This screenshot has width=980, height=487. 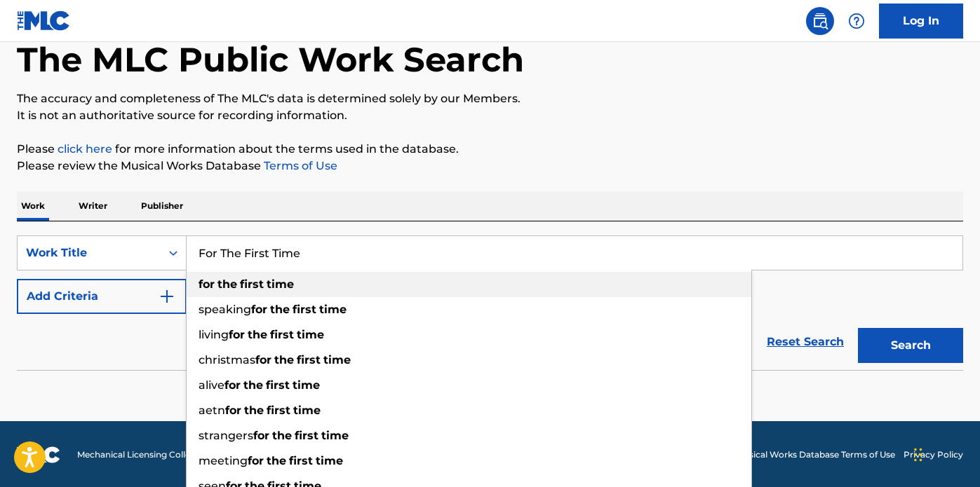 What do you see at coordinates (226, 359) in the screenshot?
I see `span: christmas` at bounding box center [226, 359].